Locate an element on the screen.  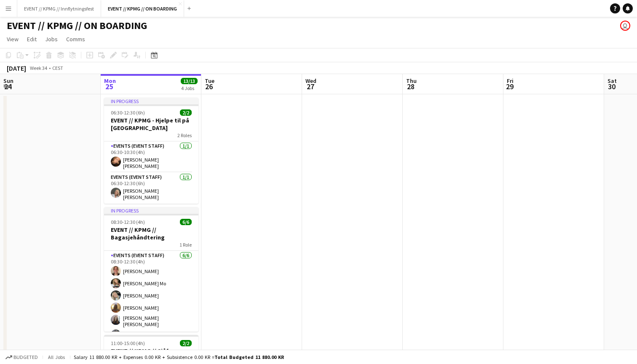
span: 13/13 is located at coordinates (189, 81).